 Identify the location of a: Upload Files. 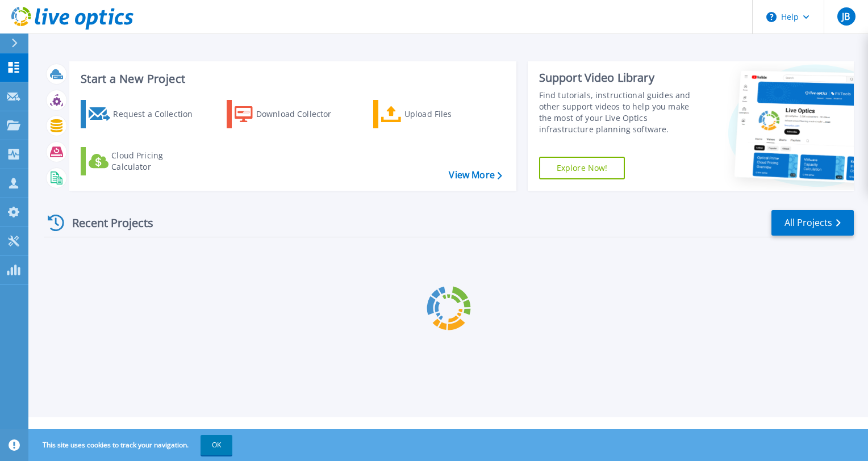
(436, 114).